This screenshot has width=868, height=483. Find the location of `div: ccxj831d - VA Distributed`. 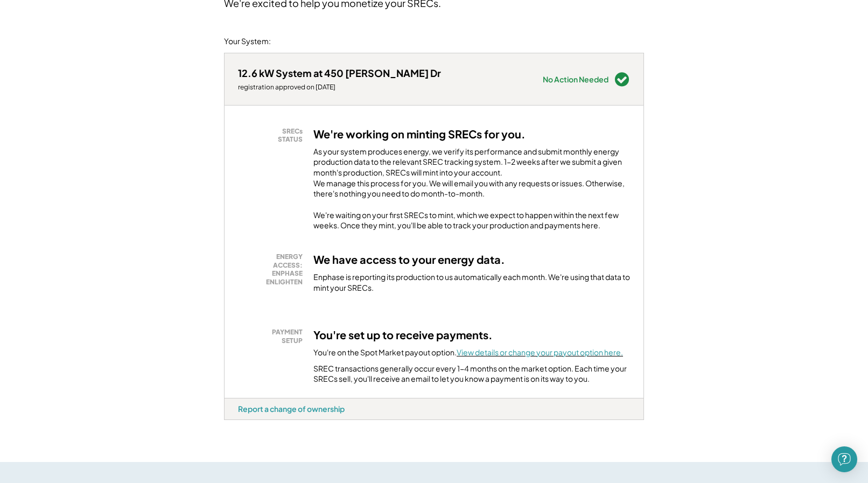

div: ccxj831d - VA Distributed is located at coordinates (243, 422).